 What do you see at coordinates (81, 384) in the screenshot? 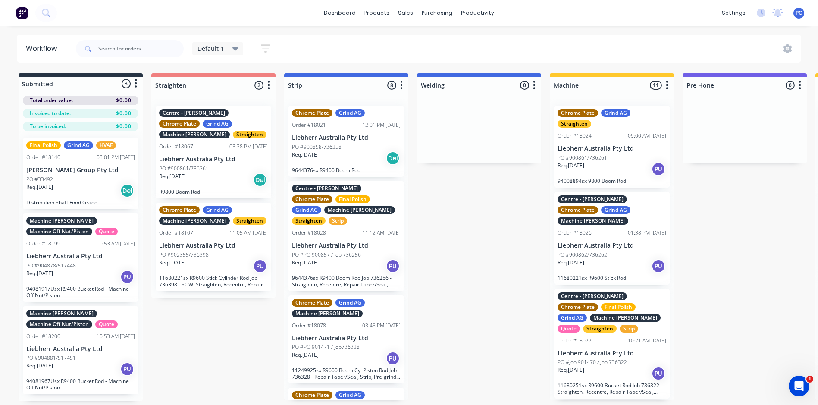
I see `p: 94081967Usx R9400 Bucket Rod - Machine Off Nut/Piston` at bounding box center [81, 384].